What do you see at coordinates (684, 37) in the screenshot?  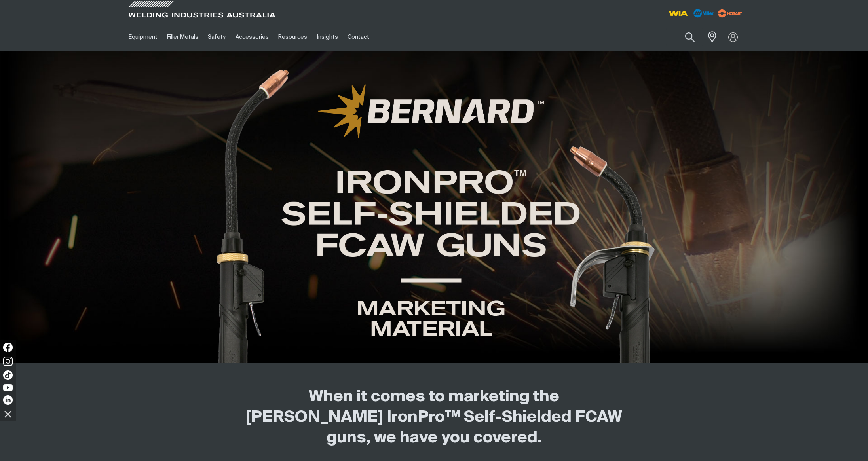 I see `input: Product name or item number...` at bounding box center [684, 37].